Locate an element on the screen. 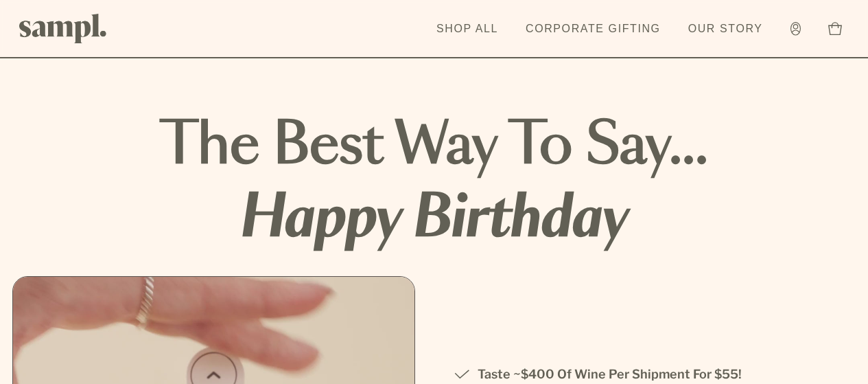 The image size is (868, 384). strong: The best way to say is located at coordinates (434, 146).